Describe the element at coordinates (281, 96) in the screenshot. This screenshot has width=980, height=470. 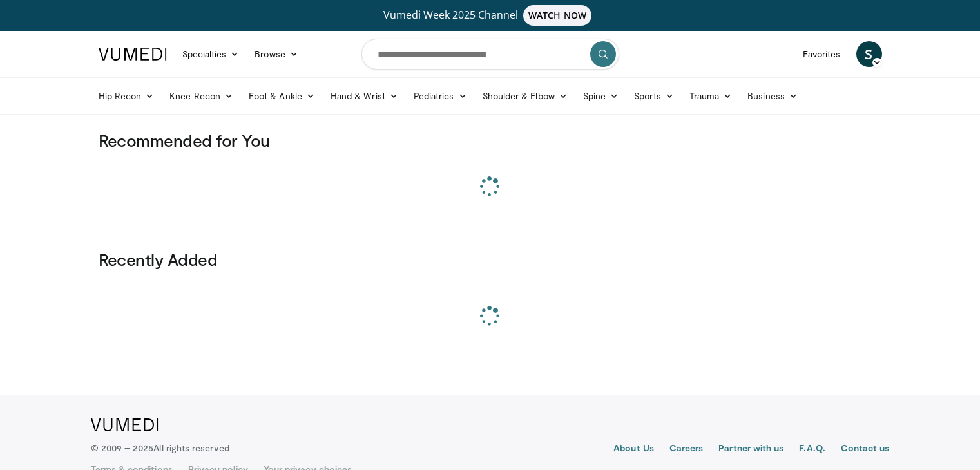
I see `a: Foot & Ankle` at that location.